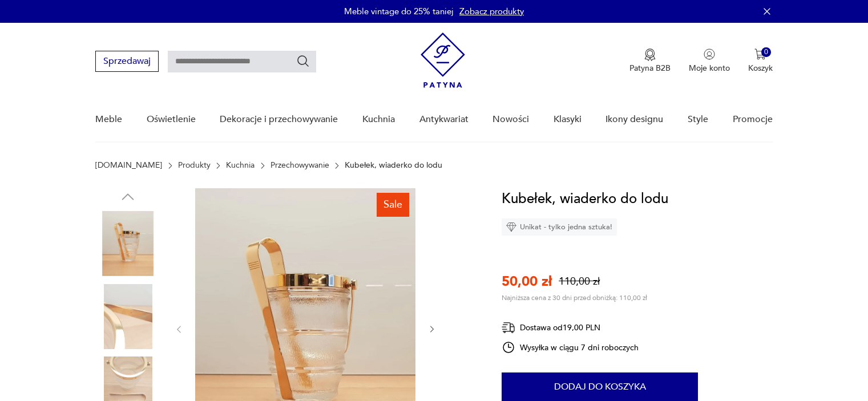 This screenshot has height=401, width=868. Describe the element at coordinates (127, 61) in the screenshot. I see `button: Sprzedawaj` at that location.